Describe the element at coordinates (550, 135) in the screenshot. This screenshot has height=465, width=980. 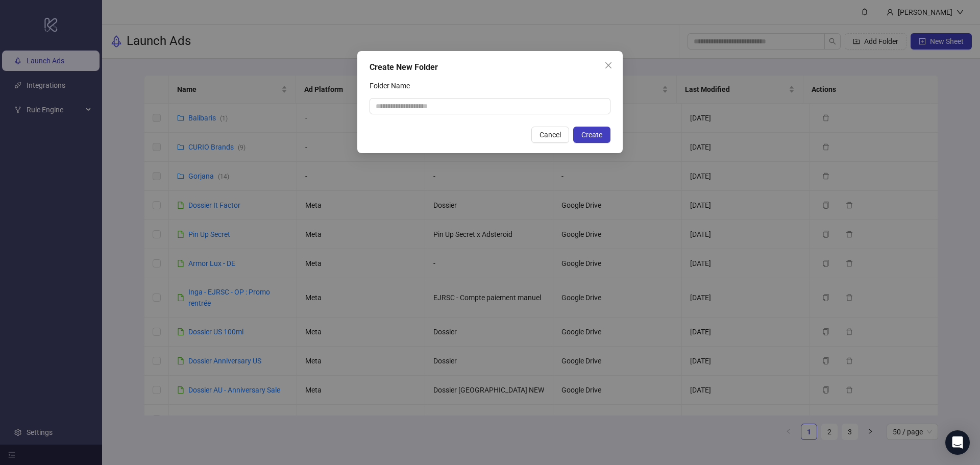
I see `span: Cancel` at that location.